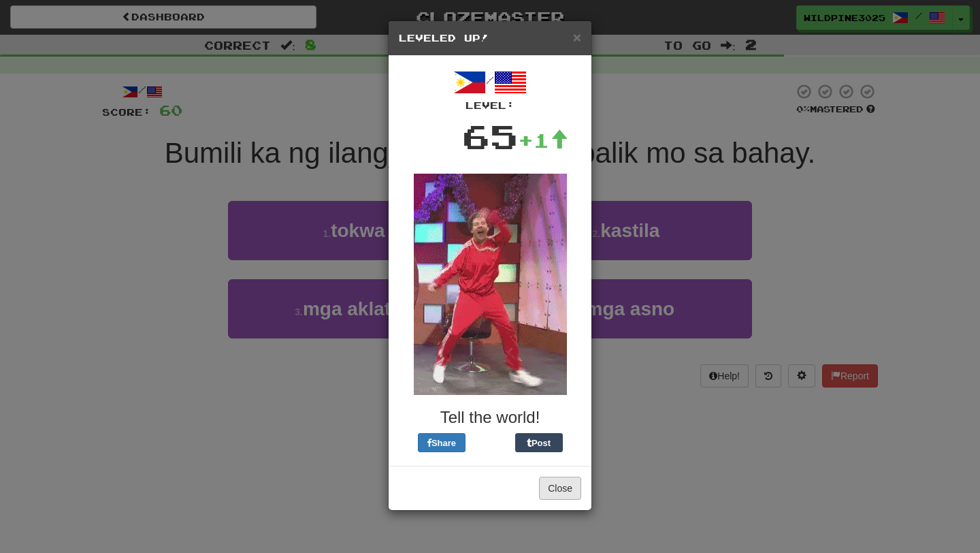 The height and width of the screenshot is (553, 980). What do you see at coordinates (490, 284) in the screenshot?
I see `img: red-jumpsuit-0a91143f7507d151a8271621424c3ee7c84adcb3b18e0b5e75c121a86a6f61d6.gif` at bounding box center [490, 284].